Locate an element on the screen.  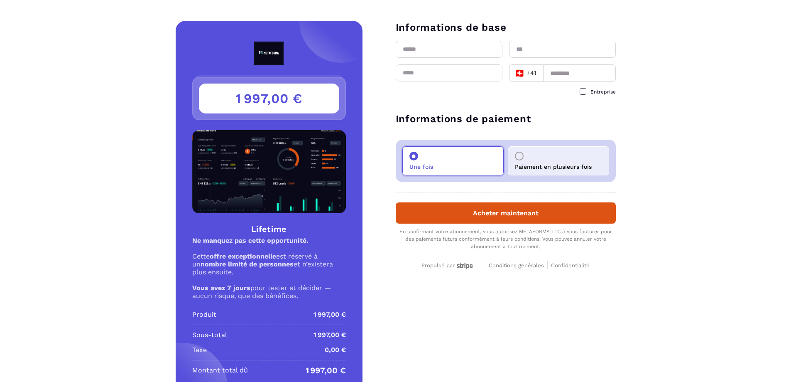
a: Conditions générales is located at coordinates (518, 264).